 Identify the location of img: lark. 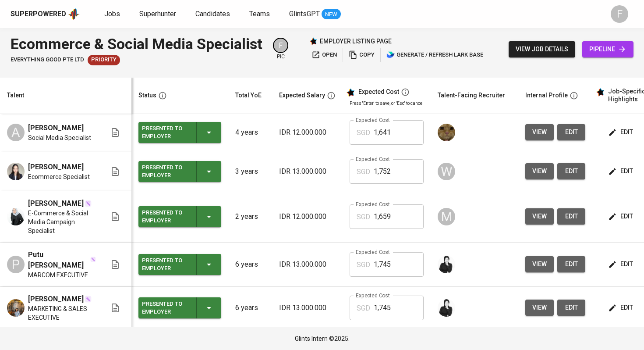
(391, 55).